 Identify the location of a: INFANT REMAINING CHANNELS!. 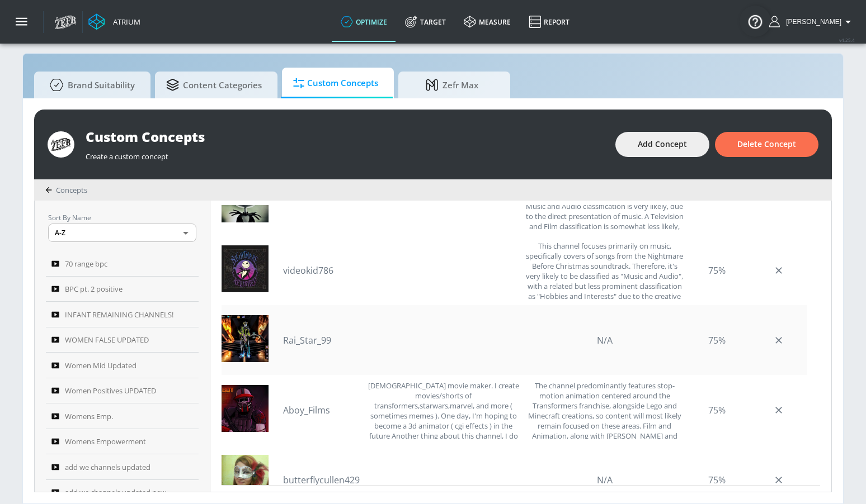
(122, 314).